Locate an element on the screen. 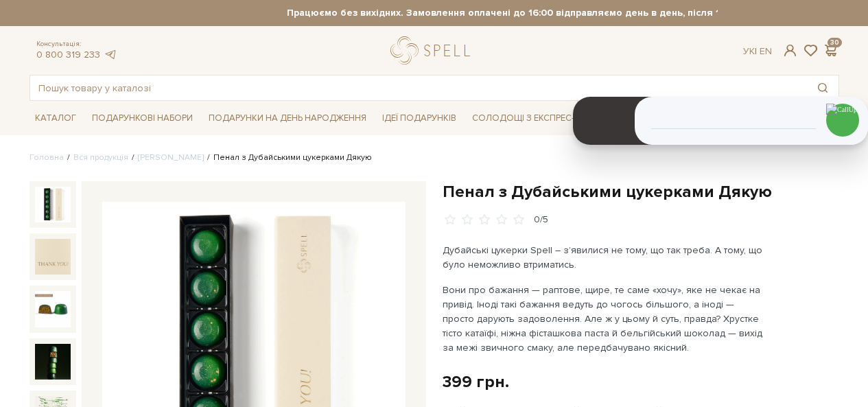 The height and width of the screenshot is (407, 868). input: Пошук товару у каталозі is located at coordinates (418, 88).